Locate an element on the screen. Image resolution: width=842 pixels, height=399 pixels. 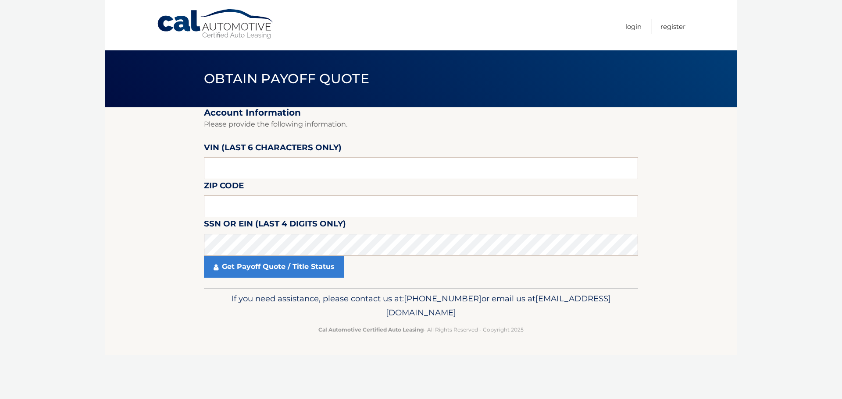
label: SSN or EIN (last 4 digits only) is located at coordinates (275, 225).